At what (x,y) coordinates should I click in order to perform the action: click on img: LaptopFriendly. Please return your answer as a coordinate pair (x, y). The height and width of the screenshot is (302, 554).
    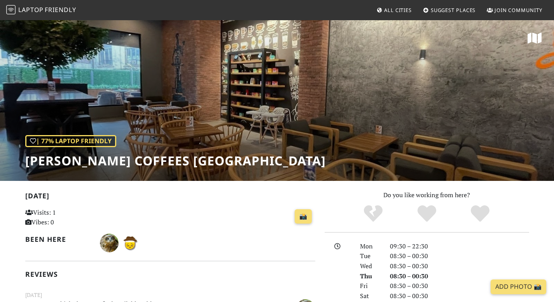
    Looking at the image, I should click on (11, 10).